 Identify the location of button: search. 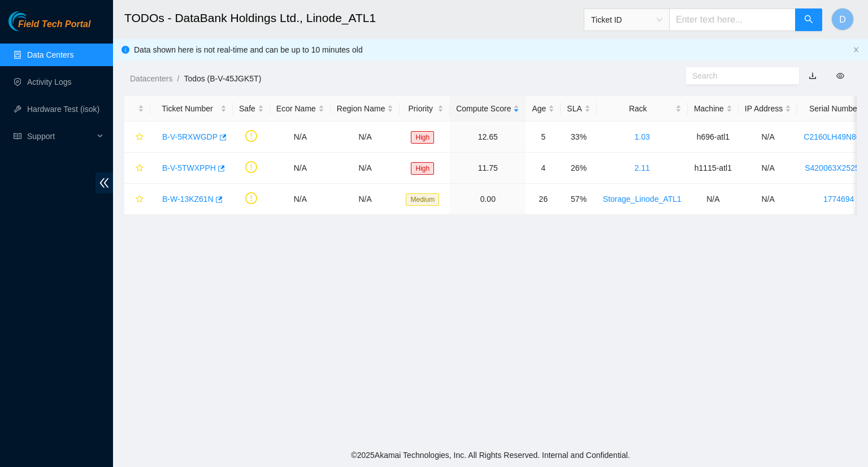
(809, 20).